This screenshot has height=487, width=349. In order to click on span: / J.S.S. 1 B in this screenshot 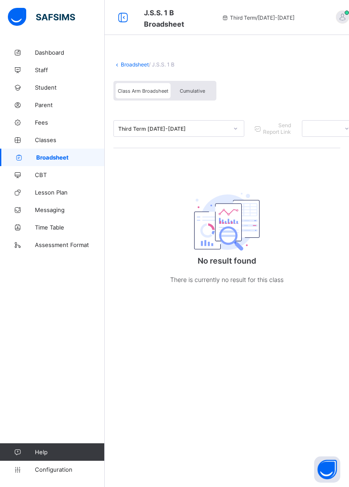, I will do `click(162, 64)`.